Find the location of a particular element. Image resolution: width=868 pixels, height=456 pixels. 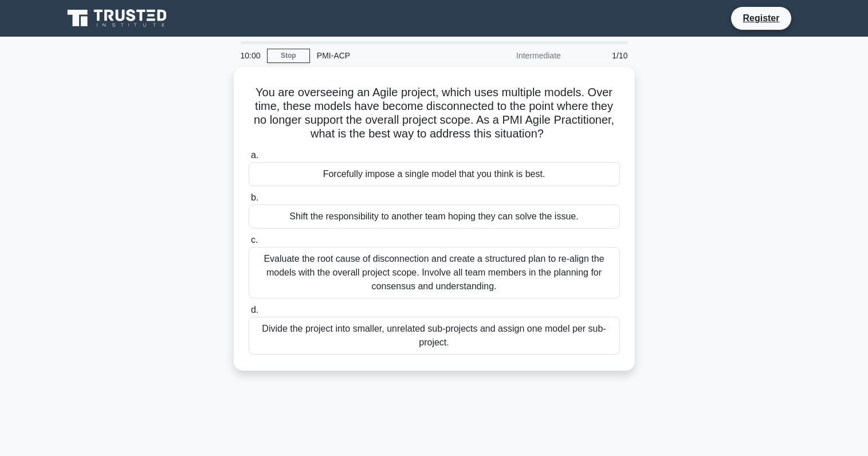

div: Divide the project into smaller, unrelated sub-projects and assign one model per sub-project. is located at coordinates (434, 336).